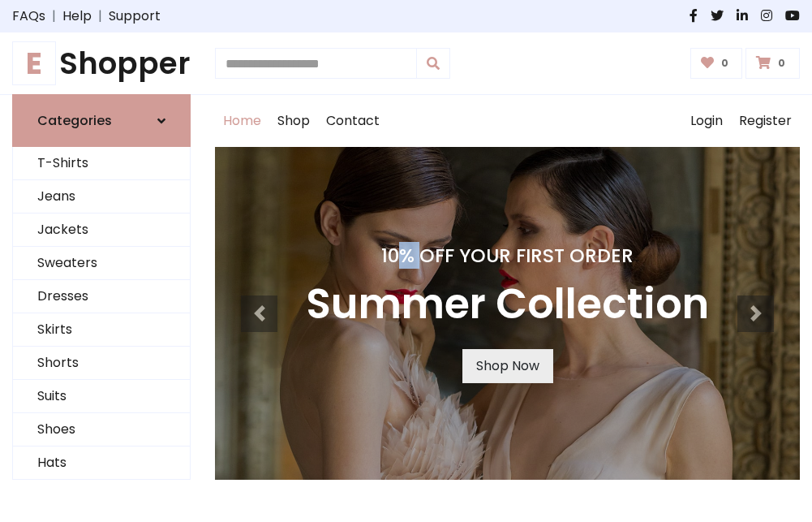  I want to click on a: Register, so click(765, 121).